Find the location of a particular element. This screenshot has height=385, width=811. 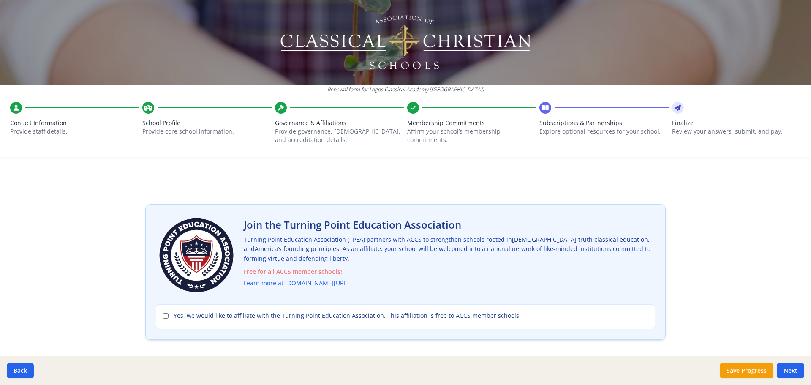

span: Finalize is located at coordinates (736, 123).